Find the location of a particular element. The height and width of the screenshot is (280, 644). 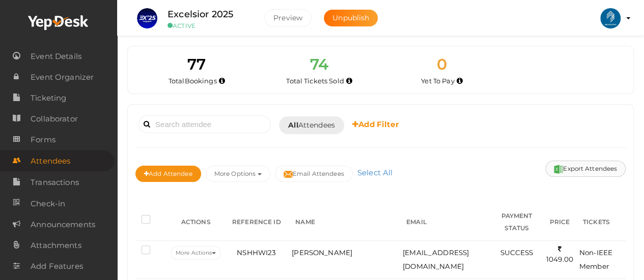

button: More Actions is located at coordinates (195, 253).